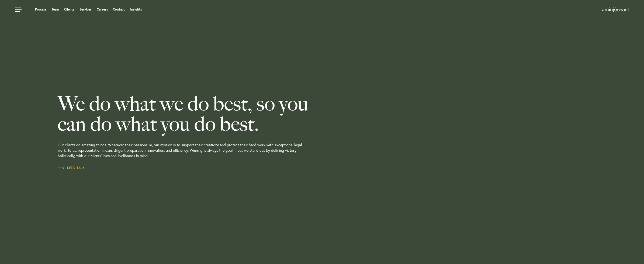 The image size is (644, 264). Describe the element at coordinates (214, 114) in the screenshot. I see `h2: We do what we do best, so you can do what you do best.` at that location.